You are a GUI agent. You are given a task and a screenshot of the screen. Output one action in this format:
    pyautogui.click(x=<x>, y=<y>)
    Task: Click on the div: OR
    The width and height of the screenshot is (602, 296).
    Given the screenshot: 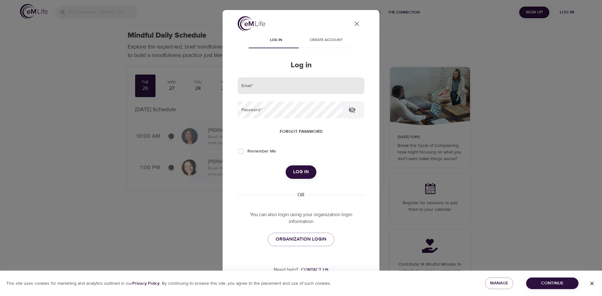 What is the action you would take?
    pyautogui.click(x=301, y=195)
    